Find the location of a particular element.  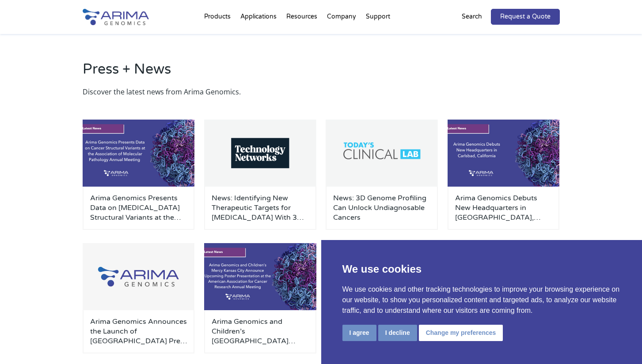

img: Arima-Genomics-logo is located at coordinates (116, 17).